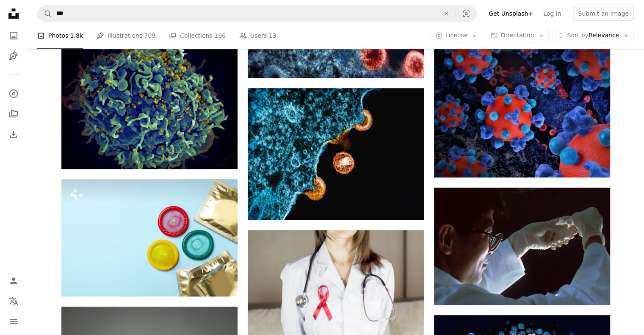  Describe the element at coordinates (13, 94) in the screenshot. I see `a: Explore` at that location.